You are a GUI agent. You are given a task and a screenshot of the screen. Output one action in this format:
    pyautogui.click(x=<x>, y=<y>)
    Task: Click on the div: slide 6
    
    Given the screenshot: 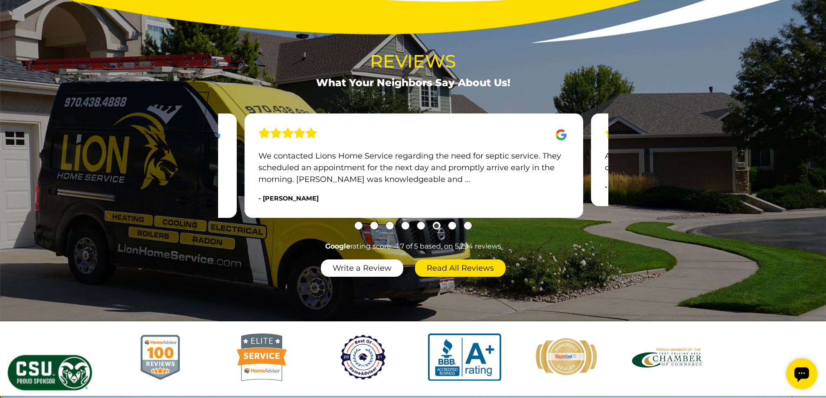 What is the action you would take?
    pyautogui.click(x=668, y=359)
    